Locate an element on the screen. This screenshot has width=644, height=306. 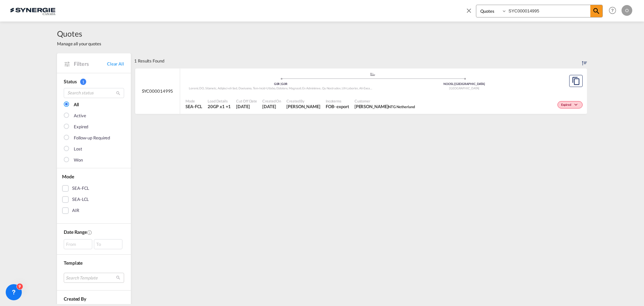
div: To is located at coordinates (108, 244).